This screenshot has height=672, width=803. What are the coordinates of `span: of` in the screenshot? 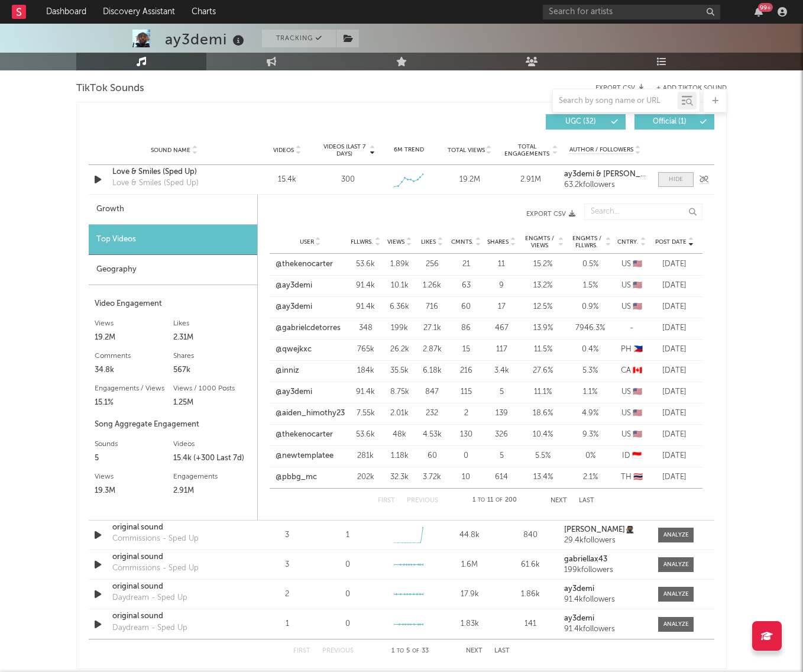 It's located at (499, 500).